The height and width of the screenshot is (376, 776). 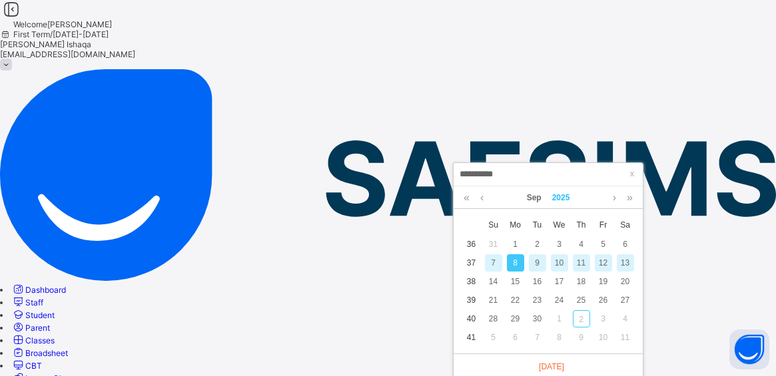 What do you see at coordinates (559, 245) in the screenshot?
I see `td: September 3, 2025` at bounding box center [559, 245].